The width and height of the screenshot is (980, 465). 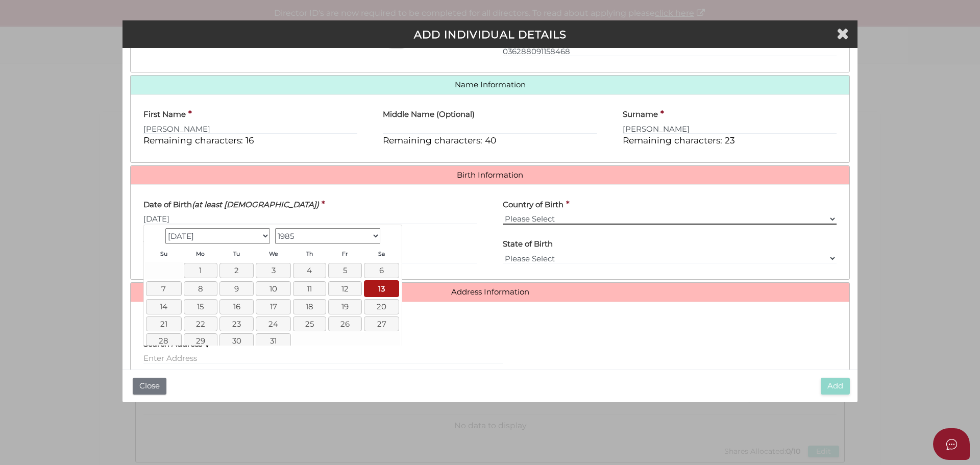 I want to click on a: 24, so click(x=273, y=323).